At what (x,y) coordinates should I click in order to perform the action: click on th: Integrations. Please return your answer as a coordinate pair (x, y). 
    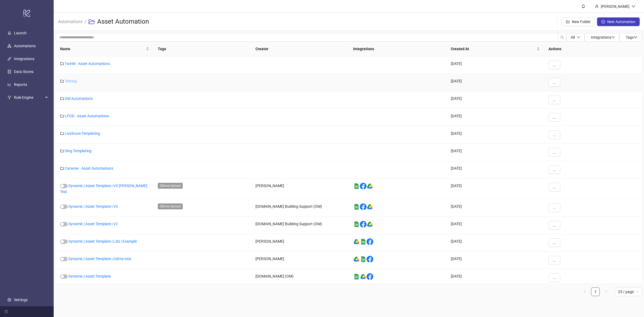
    Looking at the image, I should click on (397, 49).